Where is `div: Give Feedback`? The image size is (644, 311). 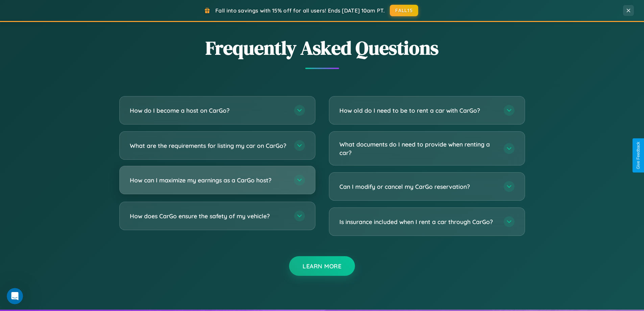
div: Give Feedback is located at coordinates (638, 155).